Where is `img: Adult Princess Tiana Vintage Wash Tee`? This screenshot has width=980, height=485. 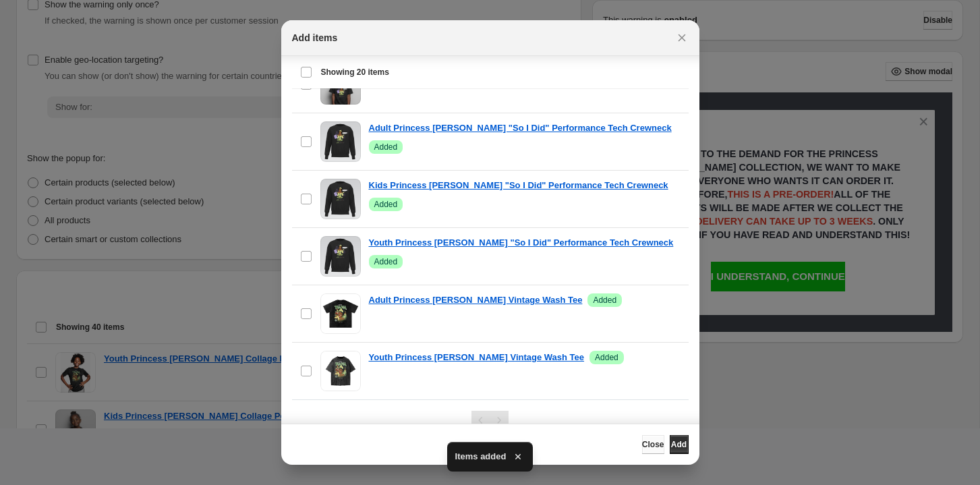
img: Adult Princess Tiana Vintage Wash Tee is located at coordinates (341, 313).